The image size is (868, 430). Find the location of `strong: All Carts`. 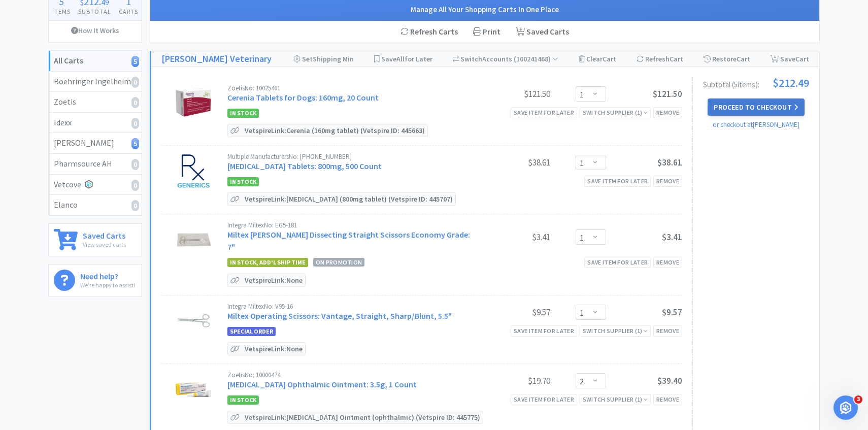

strong: All Carts is located at coordinates (69, 61).